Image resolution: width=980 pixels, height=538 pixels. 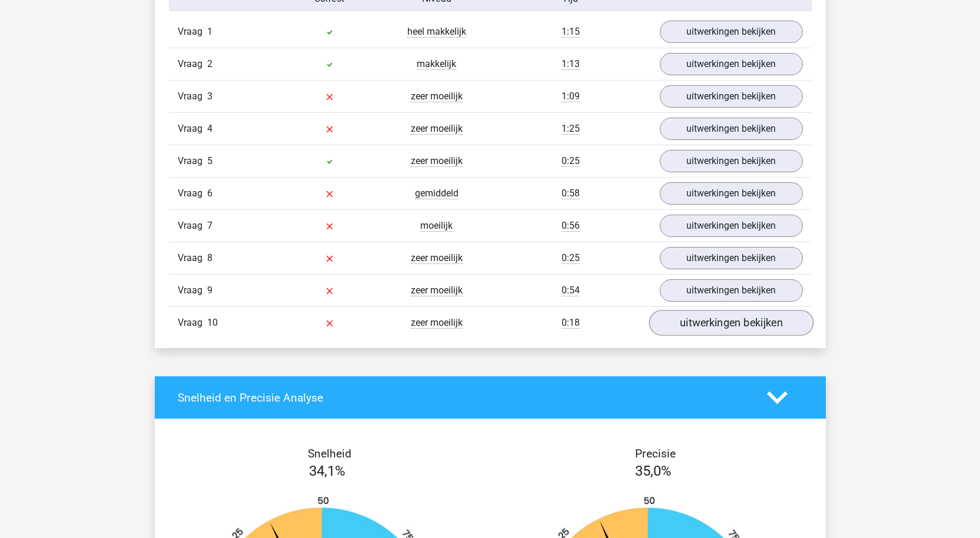 I want to click on span: 34,1%, so click(x=327, y=471).